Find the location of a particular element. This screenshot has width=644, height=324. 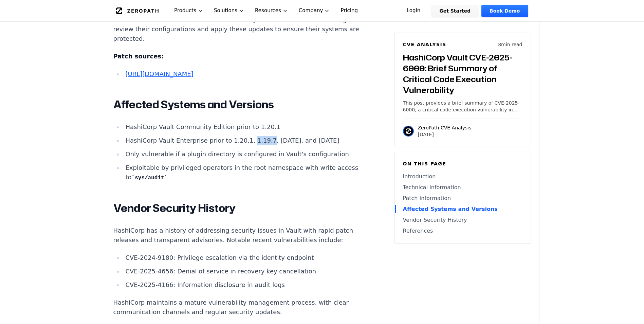

p: This post provides a brief summary of CVE-2025-6000, a critical code execution vulnerability in H... is located at coordinates (462, 106).